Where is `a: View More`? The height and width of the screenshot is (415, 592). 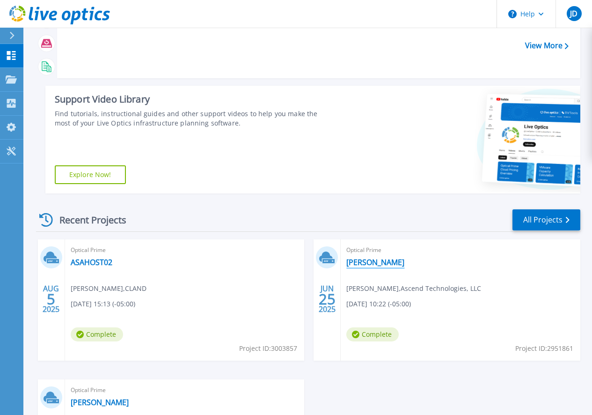 a: View More is located at coordinates (547, 45).